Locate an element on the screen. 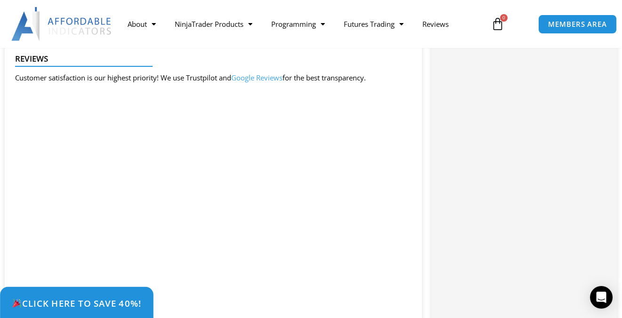  span: MEMBERS AREA is located at coordinates (578, 24).